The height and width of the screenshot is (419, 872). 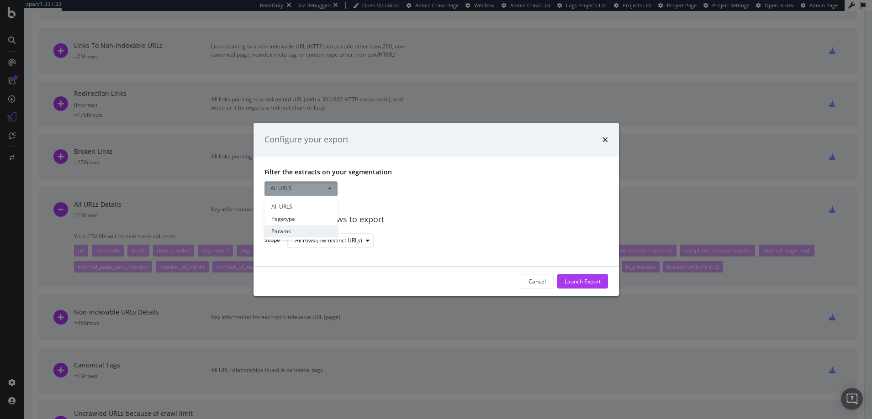 I want to click on div: All rows (1M distinct URLs), so click(x=328, y=241).